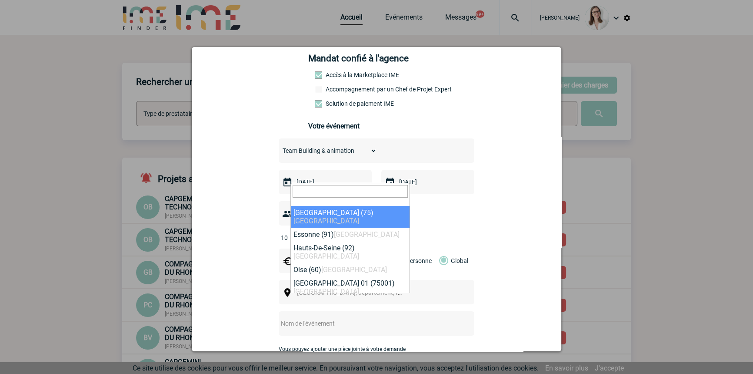 This screenshot has width=753, height=374. What do you see at coordinates (334, 104) in the screenshot?
I see `label: Conformité aux process achat client, Prise en charge de la facturation, Mutualisation de plusieur...` at bounding box center [334, 104].